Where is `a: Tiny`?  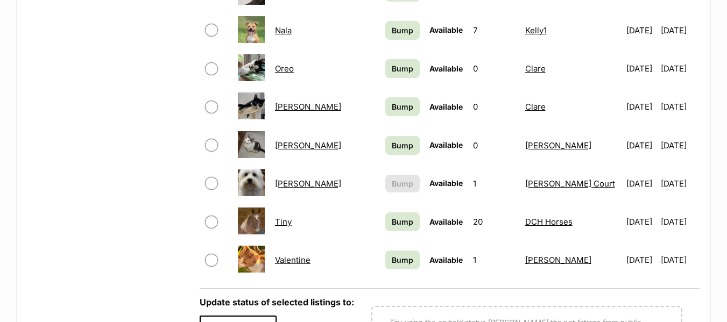
a: Tiny is located at coordinates (283, 222).